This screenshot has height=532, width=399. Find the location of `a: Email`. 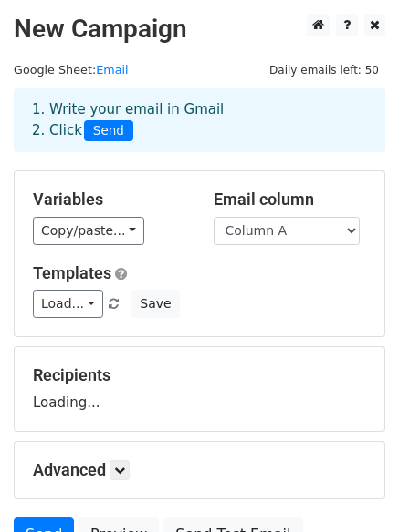

a: Email is located at coordinates (112, 70).